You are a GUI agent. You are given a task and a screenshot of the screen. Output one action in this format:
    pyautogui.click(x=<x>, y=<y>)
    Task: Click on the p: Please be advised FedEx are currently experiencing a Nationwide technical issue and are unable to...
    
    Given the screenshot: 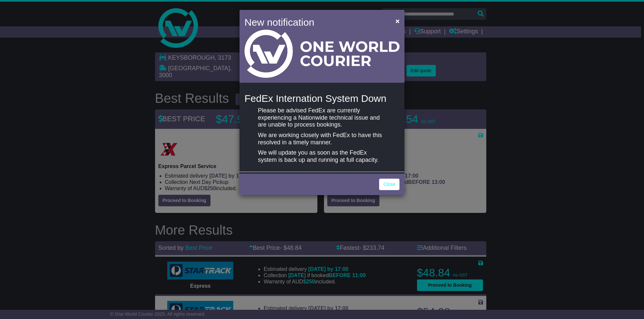 What is the action you would take?
    pyautogui.click(x=322, y=118)
    